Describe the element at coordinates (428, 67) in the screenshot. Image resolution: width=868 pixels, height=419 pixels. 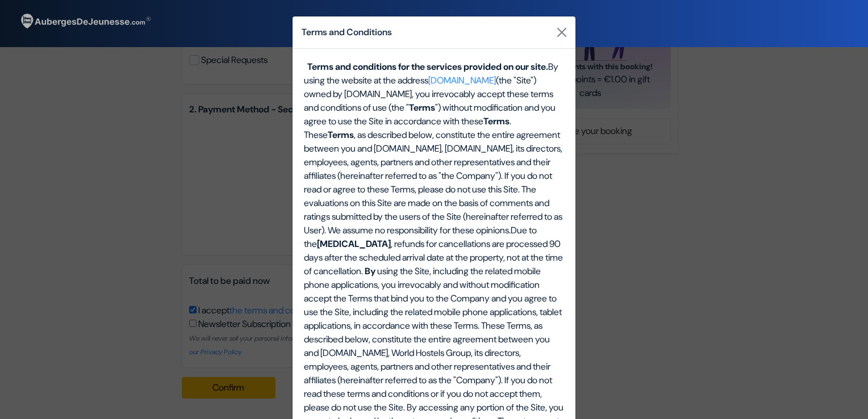
I see `b: Terms and conditions for the services provided on our site.` at that location.